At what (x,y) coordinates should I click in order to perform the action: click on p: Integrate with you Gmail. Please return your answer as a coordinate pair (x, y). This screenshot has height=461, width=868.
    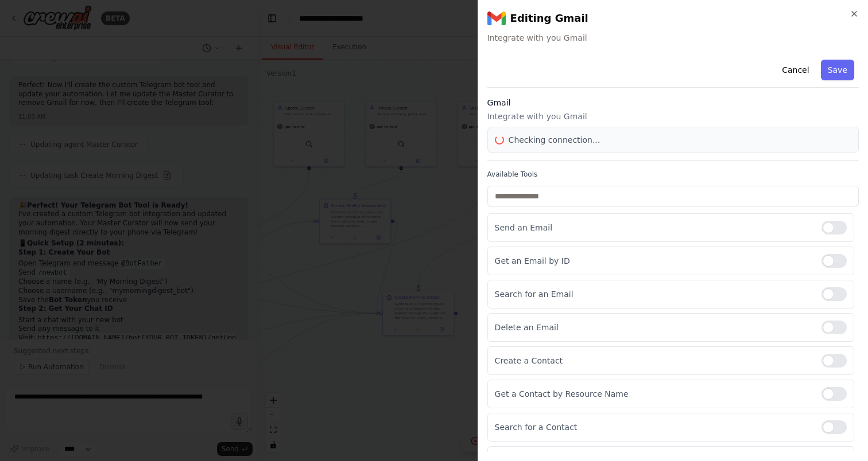
    Looking at the image, I should click on (673, 116).